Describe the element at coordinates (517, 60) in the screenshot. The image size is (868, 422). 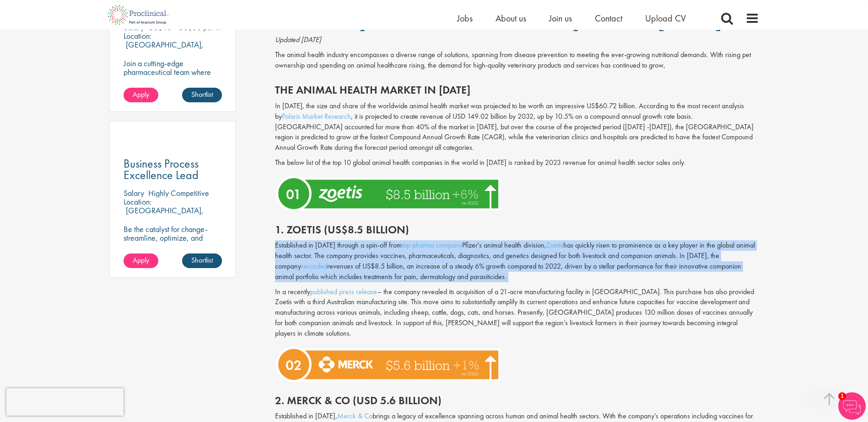
I see `p: The animal health industry encompasses a diverse range of solutions, spanning from disease preven...` at that location.